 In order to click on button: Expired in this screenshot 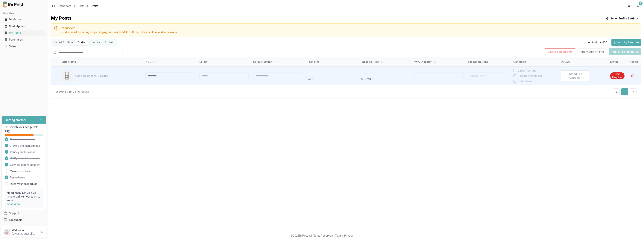, I will do `click(109, 42)`.